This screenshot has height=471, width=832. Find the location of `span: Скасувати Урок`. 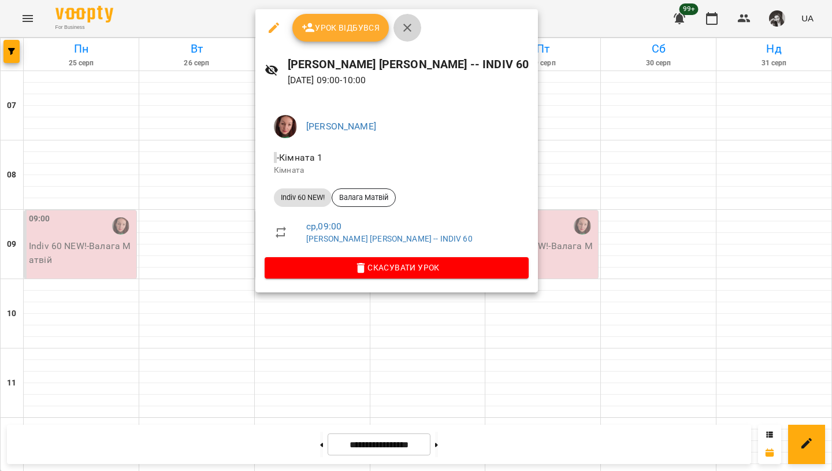

span: Скасувати Урок is located at coordinates (396, 267).